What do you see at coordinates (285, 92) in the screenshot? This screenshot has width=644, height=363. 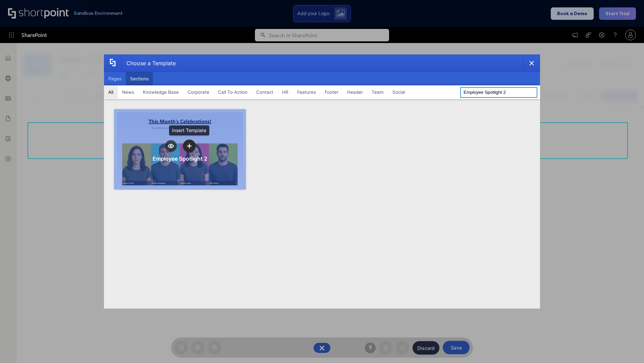 I see `button: HR` at bounding box center [285, 92].